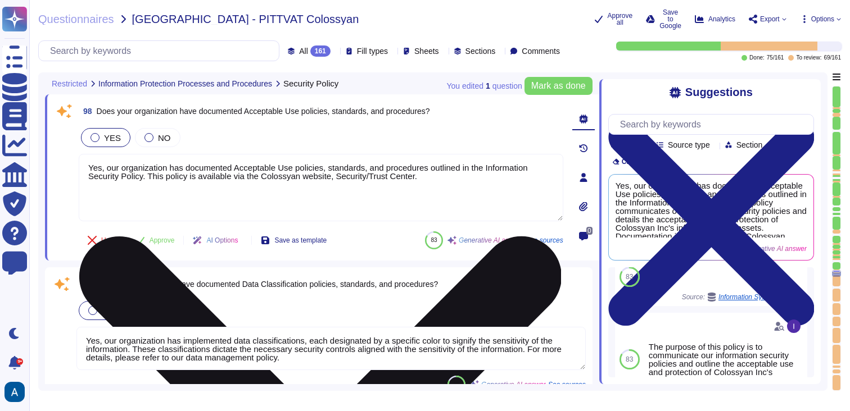 The image size is (850, 411). What do you see at coordinates (83, 284) in the screenshot?
I see `span: 99` at bounding box center [83, 284].